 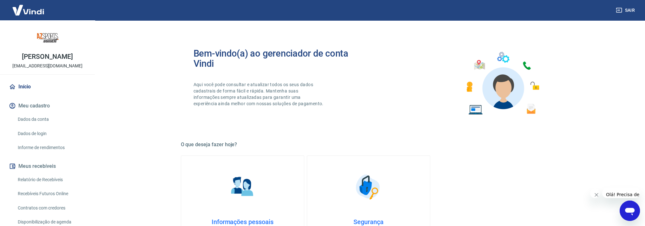 What do you see at coordinates (51, 119) in the screenshot?
I see `a: Dados da conta` at bounding box center [51, 119].